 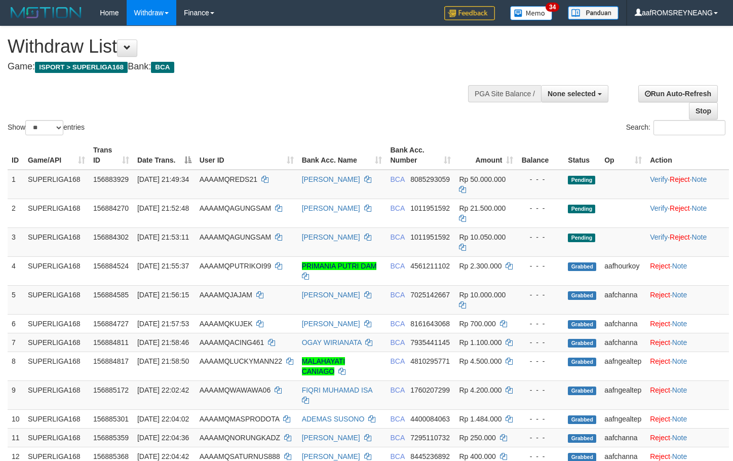 What do you see at coordinates (676, 128) in the screenshot?
I see `label: Search:` at bounding box center [676, 128].